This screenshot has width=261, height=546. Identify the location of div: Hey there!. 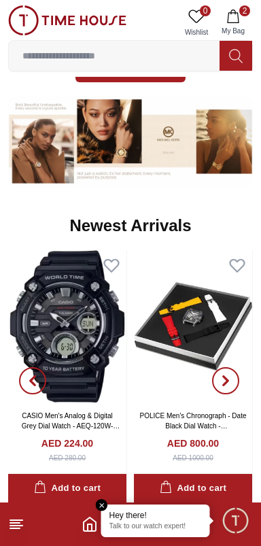
(156, 515).